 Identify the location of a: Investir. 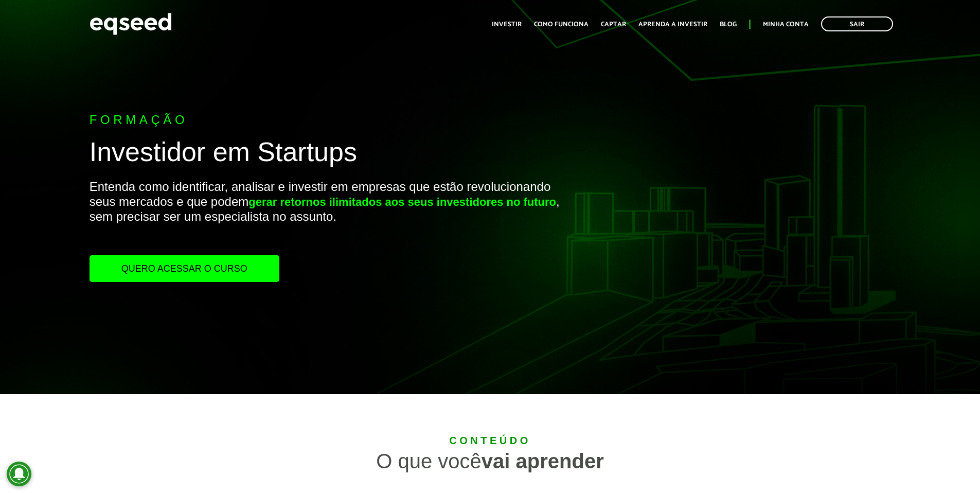
(507, 25).